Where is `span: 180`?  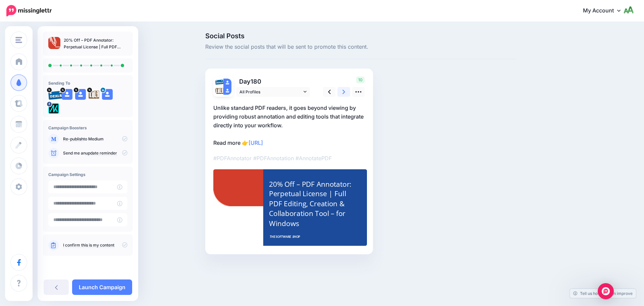 span: 180 is located at coordinates (256, 81).